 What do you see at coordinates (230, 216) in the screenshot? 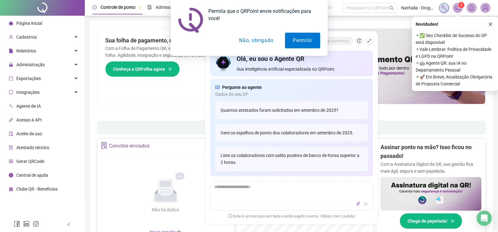
I see `span: exclamation-circle` at bounding box center [230, 216].